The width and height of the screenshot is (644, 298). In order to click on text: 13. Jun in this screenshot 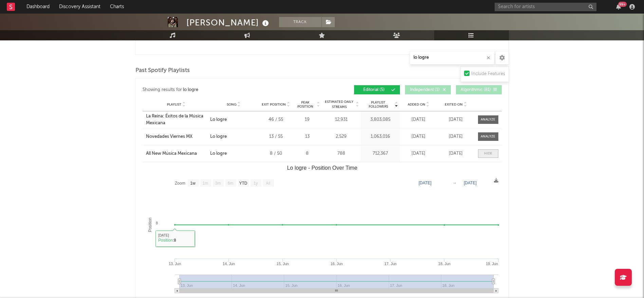, I will do `click(175, 264)`.